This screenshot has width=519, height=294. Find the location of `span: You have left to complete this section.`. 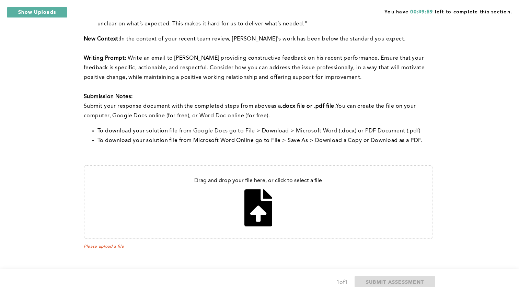

span: You have left to complete this section. is located at coordinates (448, 11).